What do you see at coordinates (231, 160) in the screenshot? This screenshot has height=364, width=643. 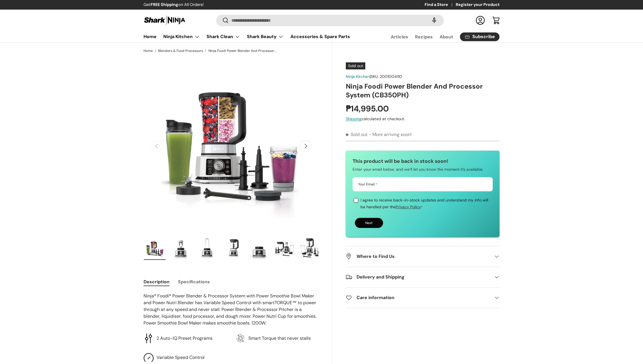 I see `media-gallery: Gallery Viewer` at bounding box center [231, 160].